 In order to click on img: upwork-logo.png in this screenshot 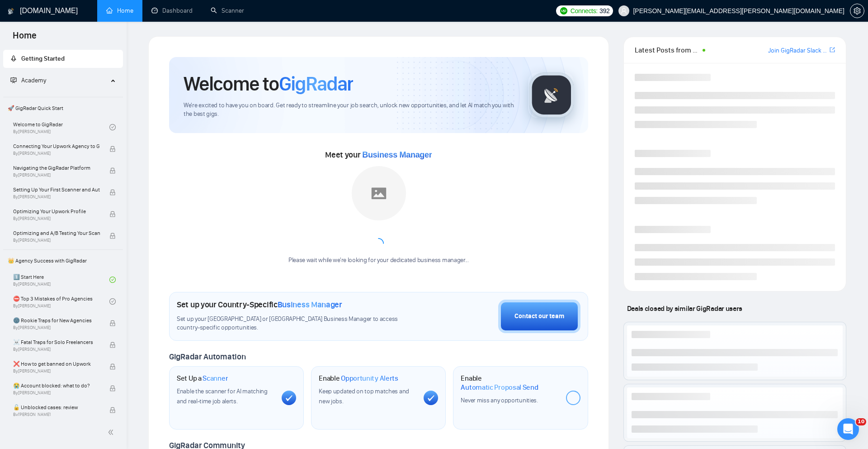, I will do `click(564, 11)`.